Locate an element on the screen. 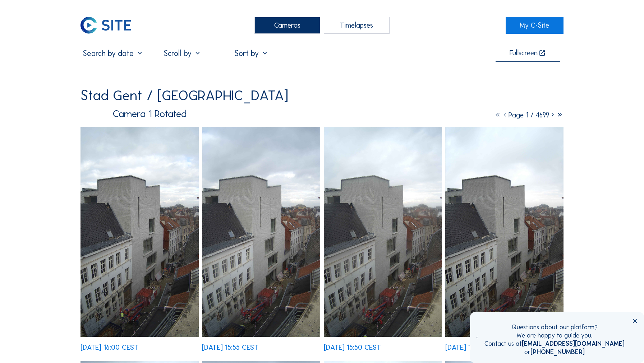 This screenshot has width=644, height=363. div: Cameras is located at coordinates (287, 25).